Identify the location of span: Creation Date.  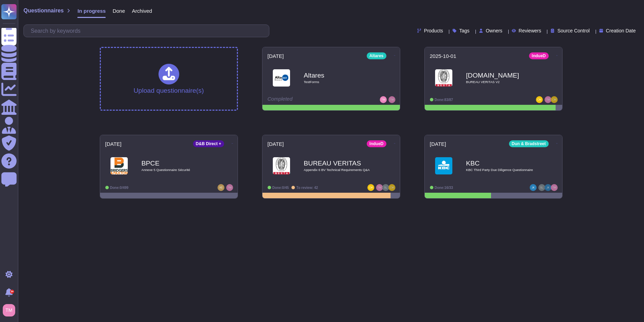
(621, 31).